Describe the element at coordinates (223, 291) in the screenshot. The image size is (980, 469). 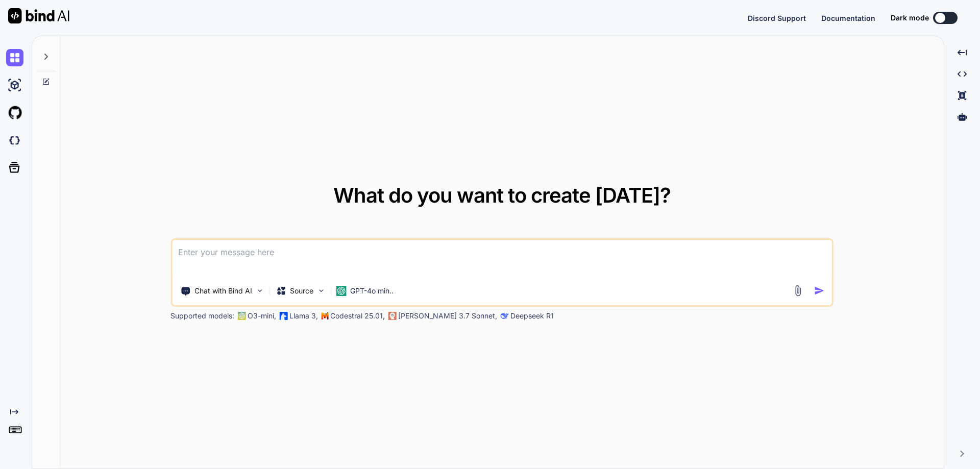
I see `p: Chat with Bind AI` at that location.